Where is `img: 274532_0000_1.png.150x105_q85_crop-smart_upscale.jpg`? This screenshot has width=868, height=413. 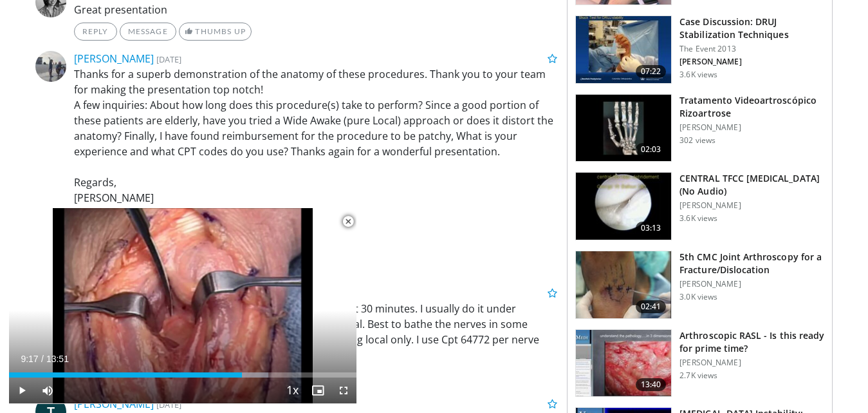 img: 274532_0000_1.png.150x105_q85_crop-smart_upscale.jpg is located at coordinates (623, 285).